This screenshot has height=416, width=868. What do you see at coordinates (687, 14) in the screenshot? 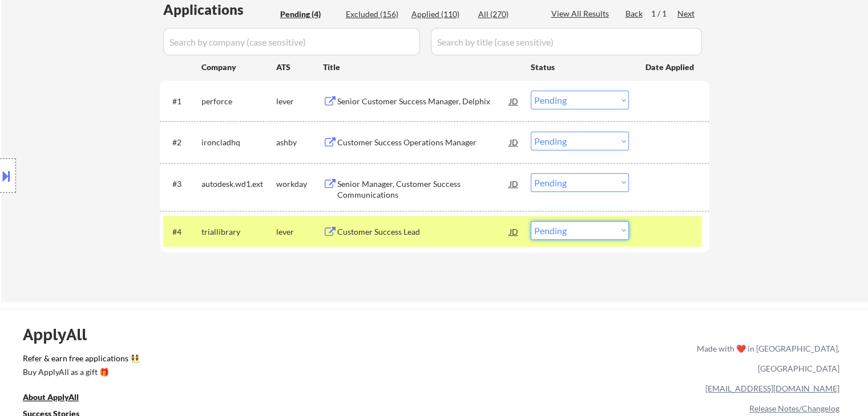
I see `div: Next` at bounding box center [687, 14].